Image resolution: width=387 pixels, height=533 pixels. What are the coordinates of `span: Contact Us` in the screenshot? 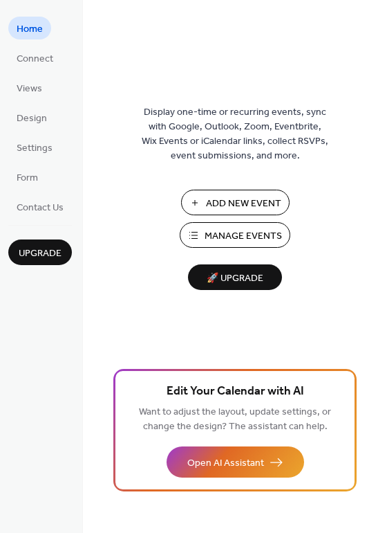 It's located at (40, 208).